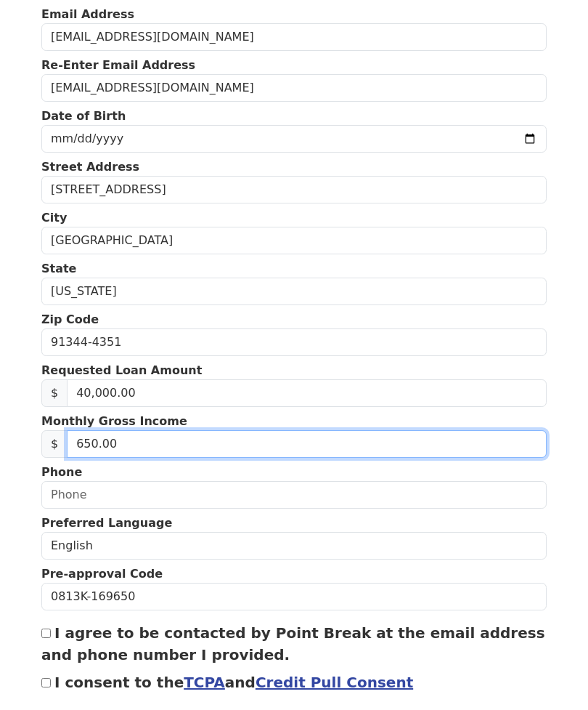 This screenshot has width=588, height=710. Describe the element at coordinates (294, 430) in the screenshot. I see `p: Monthly Gross Income` at that location.